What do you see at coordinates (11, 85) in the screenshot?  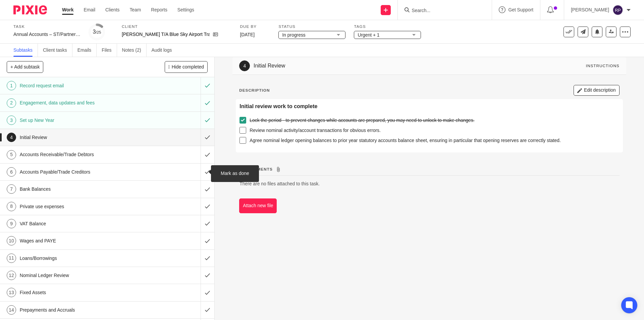 I see `div: 1` at bounding box center [11, 85].